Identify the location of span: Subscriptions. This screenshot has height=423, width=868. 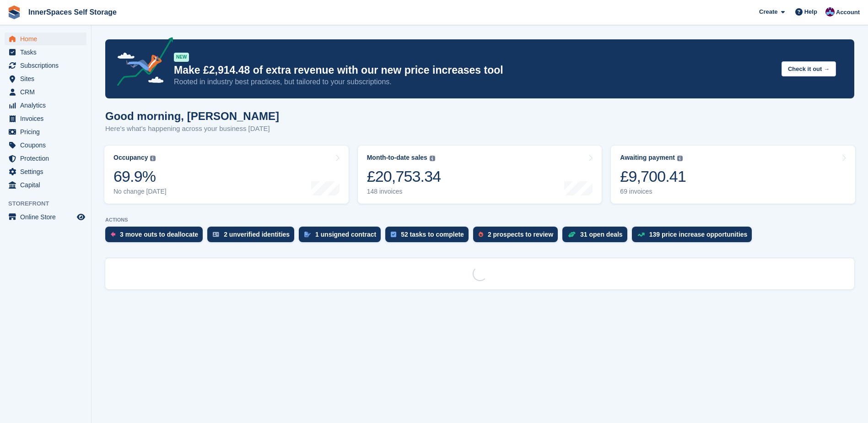
(48, 65).